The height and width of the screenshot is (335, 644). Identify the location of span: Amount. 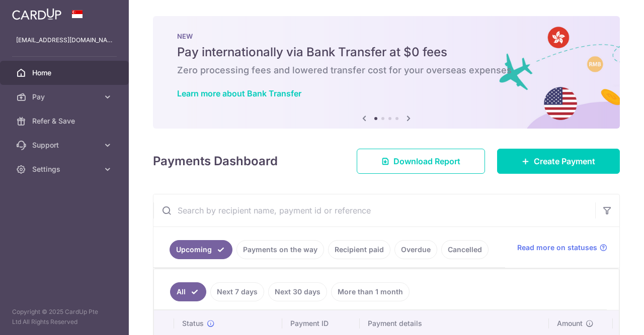
(570, 324).